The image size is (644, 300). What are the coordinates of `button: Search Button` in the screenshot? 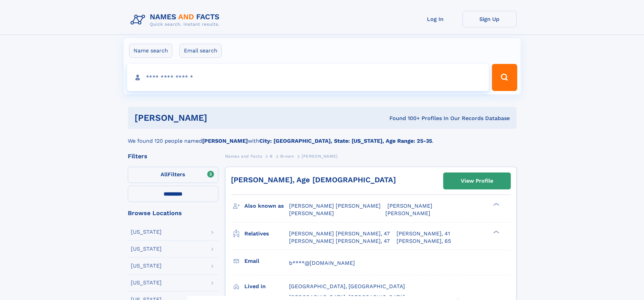 It's located at (504, 78).